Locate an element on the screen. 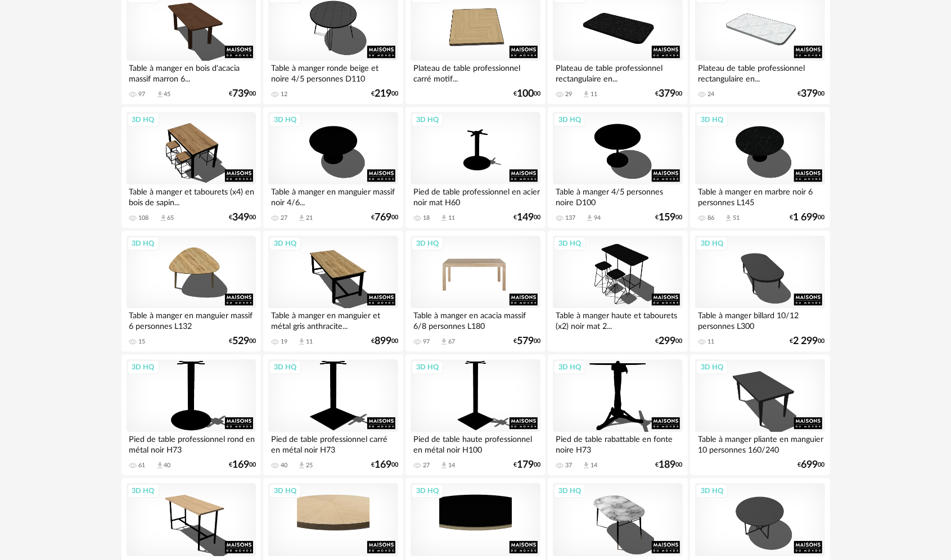 The image size is (951, 560). span: 219 is located at coordinates (383, 94).